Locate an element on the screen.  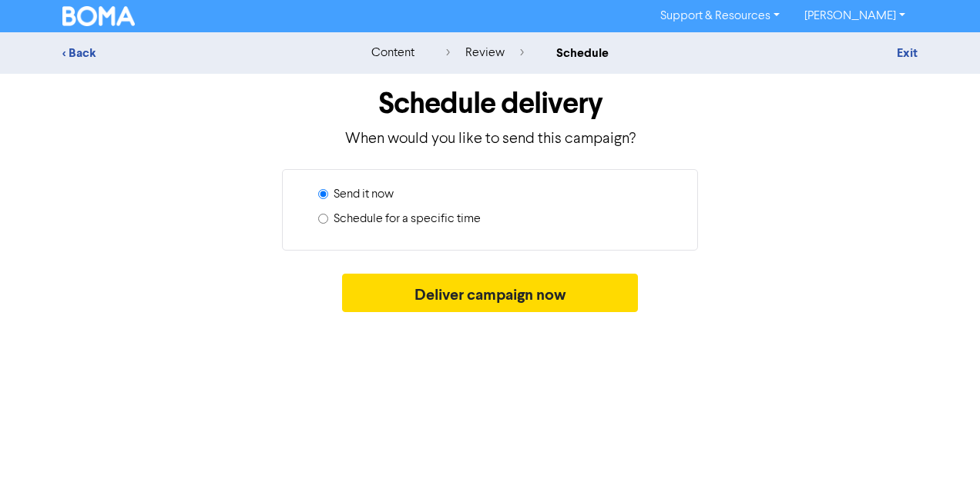
img: BOMA Logo is located at coordinates (98, 16).